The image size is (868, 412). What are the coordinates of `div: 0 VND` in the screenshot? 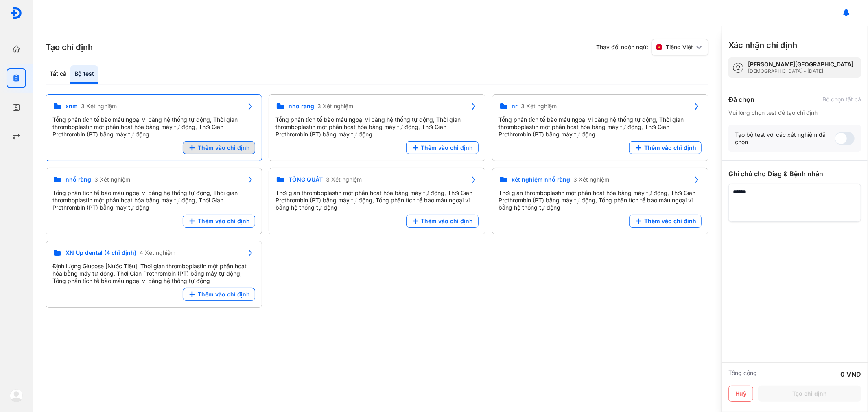 It's located at (850, 374).